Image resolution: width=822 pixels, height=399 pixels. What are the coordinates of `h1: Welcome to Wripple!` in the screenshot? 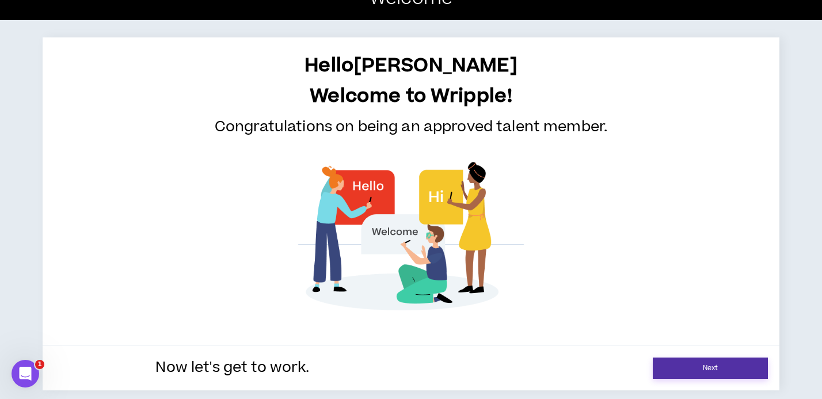 It's located at (411, 96).